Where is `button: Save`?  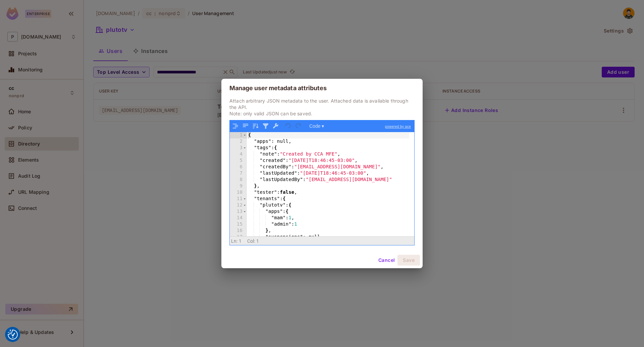 button: Save is located at coordinates (409, 260).